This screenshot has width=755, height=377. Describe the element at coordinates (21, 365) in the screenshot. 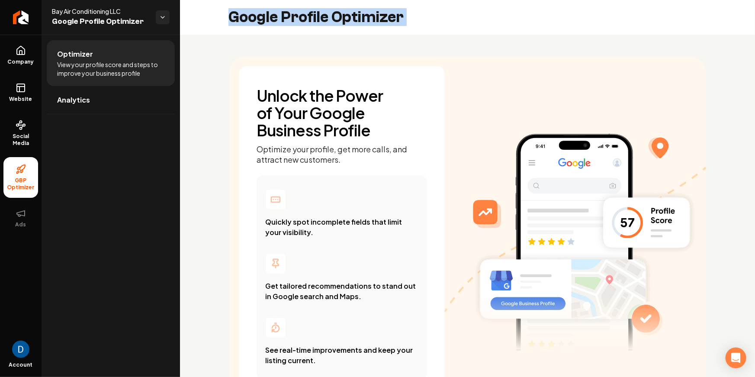

I see `span: Account` at that location.